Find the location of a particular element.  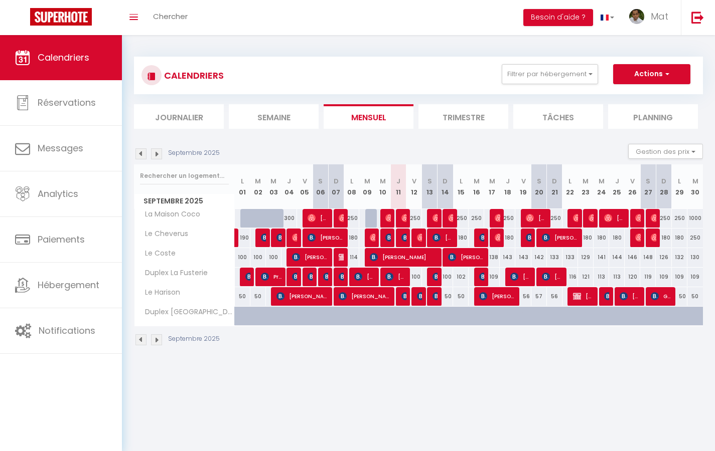

button: Gestion des prix is located at coordinates (665, 151).